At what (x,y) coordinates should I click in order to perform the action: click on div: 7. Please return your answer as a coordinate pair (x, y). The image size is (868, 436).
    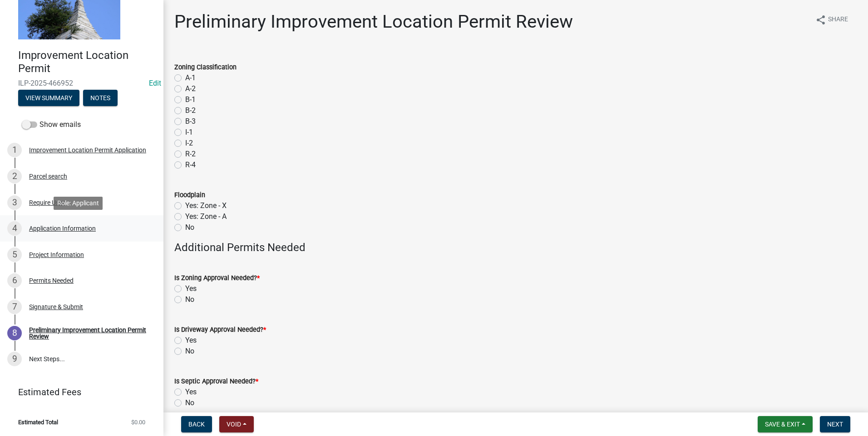
    Looking at the image, I should click on (14, 307).